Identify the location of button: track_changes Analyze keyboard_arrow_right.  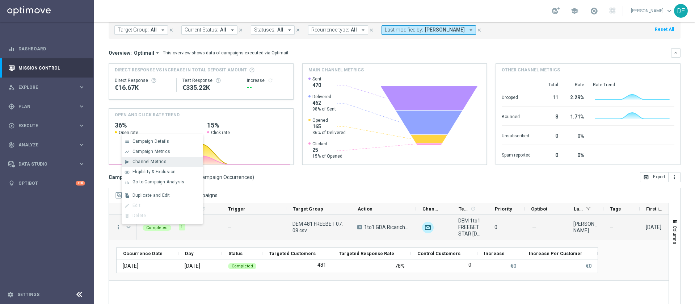
(47, 145).